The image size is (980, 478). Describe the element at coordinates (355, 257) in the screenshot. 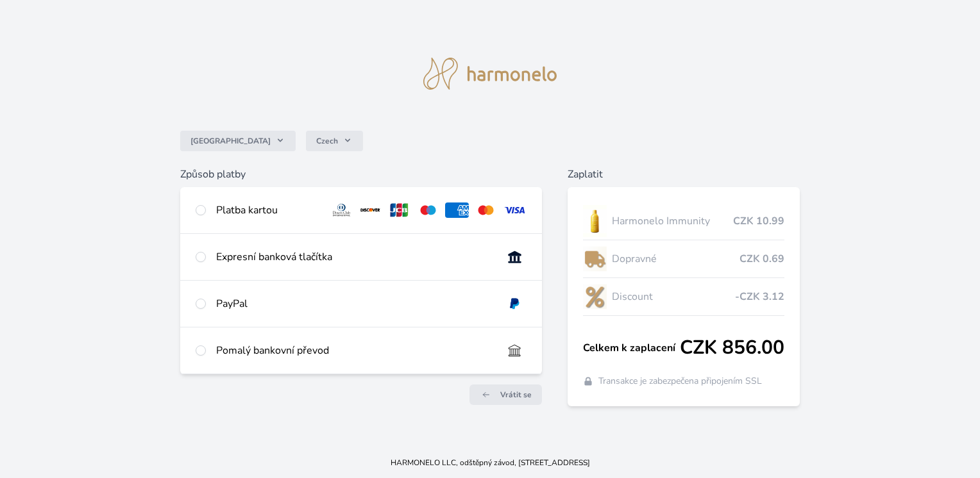

I see `div: Expresní banková tlačítka` at that location.